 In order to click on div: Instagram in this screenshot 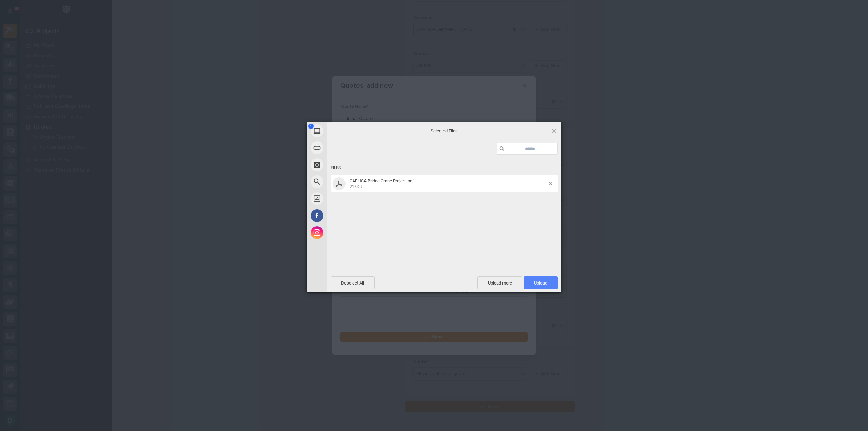, I will do `click(348, 233)`.